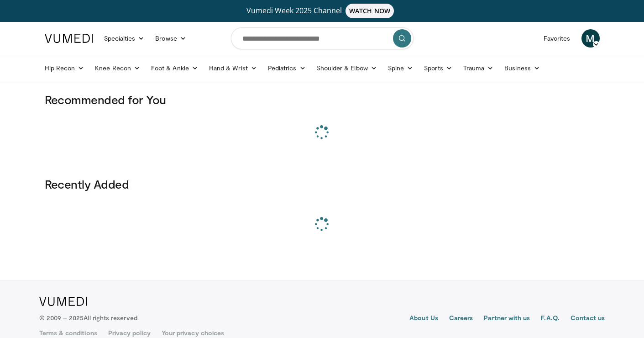 Image resolution: width=644 pixels, height=338 pixels. What do you see at coordinates (588, 319) in the screenshot?
I see `a: Contact us` at bounding box center [588, 319].